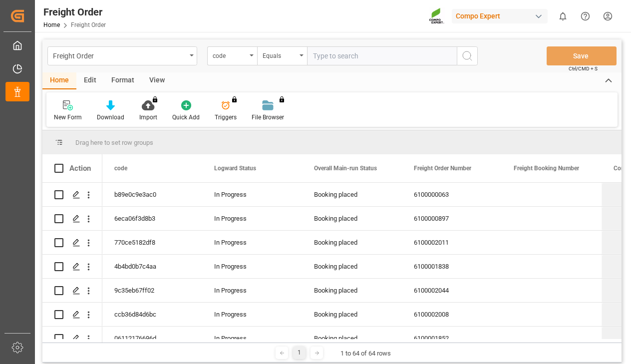 The image size is (631, 364). What do you see at coordinates (452, 194) in the screenshot?
I see `div: 6100000063` at bounding box center [452, 194].